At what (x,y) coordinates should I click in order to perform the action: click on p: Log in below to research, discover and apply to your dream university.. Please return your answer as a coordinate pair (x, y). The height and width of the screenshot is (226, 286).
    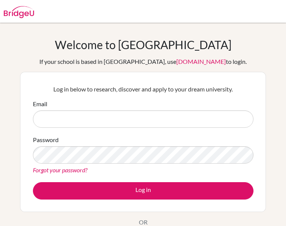
    Looking at the image, I should click on (143, 89).